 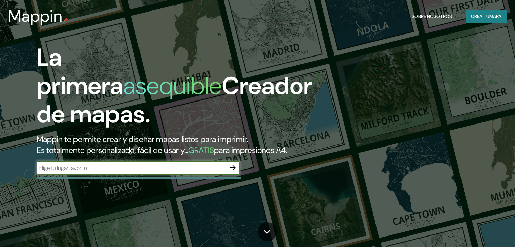 I want to click on img: pin de mapeo, so click(x=65, y=20).